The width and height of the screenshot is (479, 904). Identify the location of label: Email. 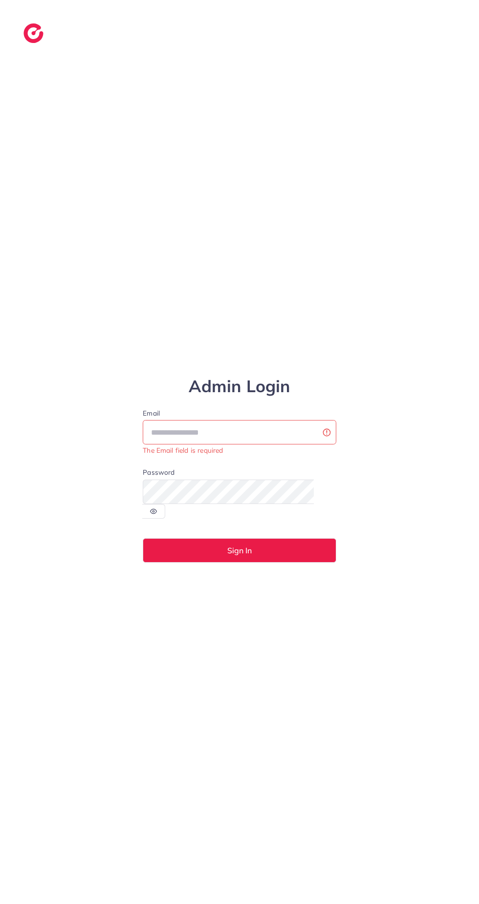
(239, 413).